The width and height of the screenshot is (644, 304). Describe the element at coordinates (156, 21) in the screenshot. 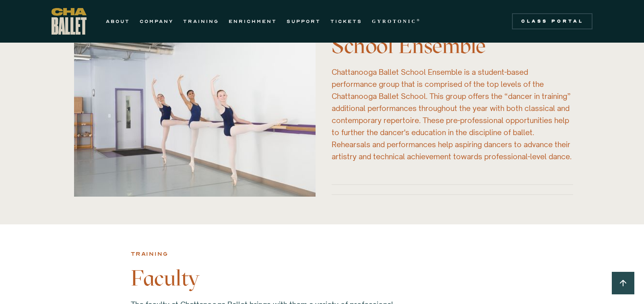

I see `a: COMPANY` at that location.